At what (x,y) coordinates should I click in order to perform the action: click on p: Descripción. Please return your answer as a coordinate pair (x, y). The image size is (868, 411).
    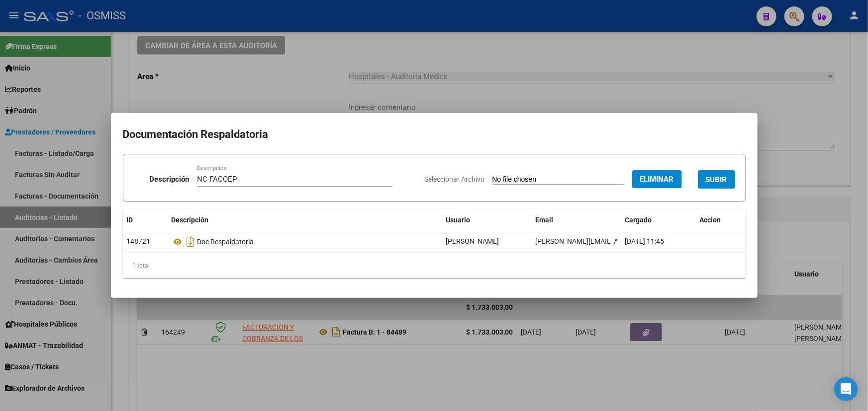
    Looking at the image, I should click on (169, 179).